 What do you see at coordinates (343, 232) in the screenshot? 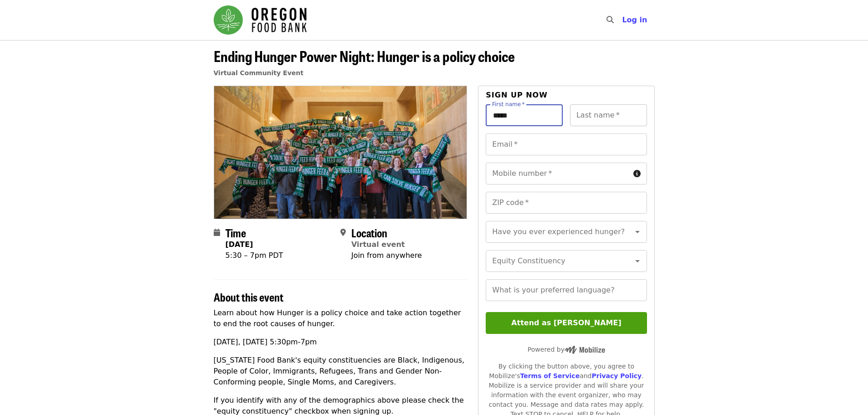
I see `i: map-marker-alt icon` at bounding box center [343, 232].